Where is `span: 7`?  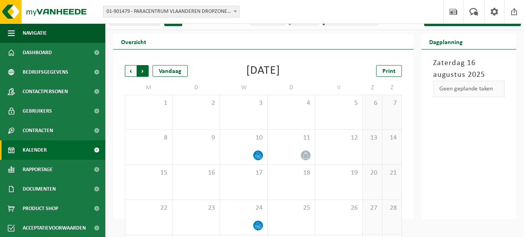 span: 7 is located at coordinates (392, 103).